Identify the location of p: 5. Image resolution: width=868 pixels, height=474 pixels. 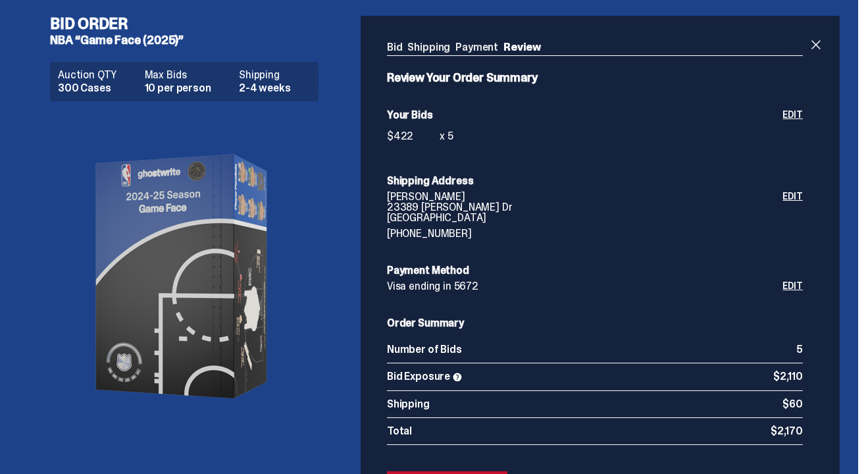
(800, 350).